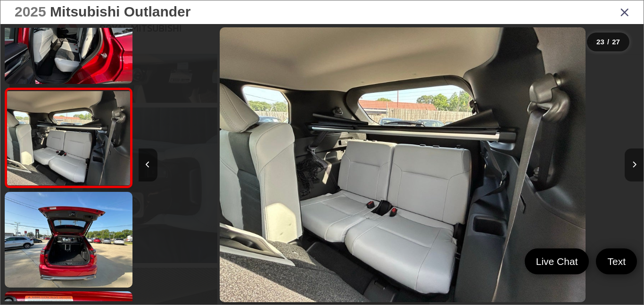 The image size is (644, 305). Describe the element at coordinates (30, 11) in the screenshot. I see `span: 2025` at that location.